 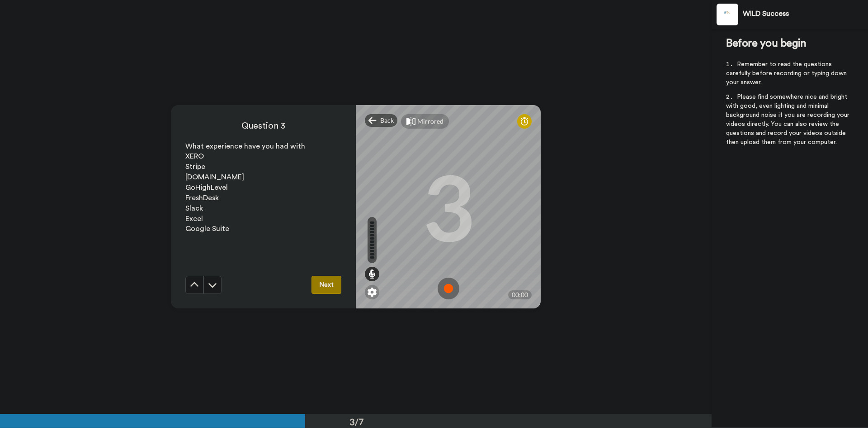 I want to click on span: Remember to read the questions carefully before recording or typing down your answer., so click(x=787, y=73).